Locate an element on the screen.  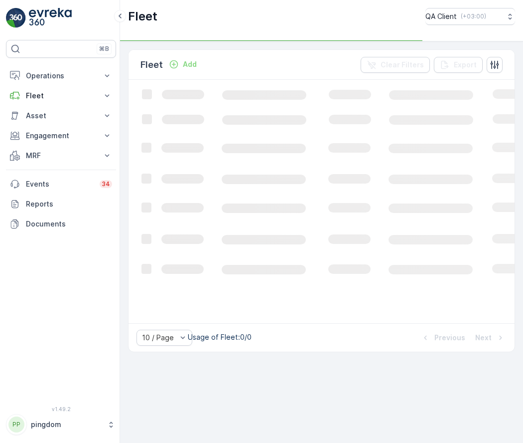
img: logo_light-DOdMpM7g.png is located at coordinates (50, 18).